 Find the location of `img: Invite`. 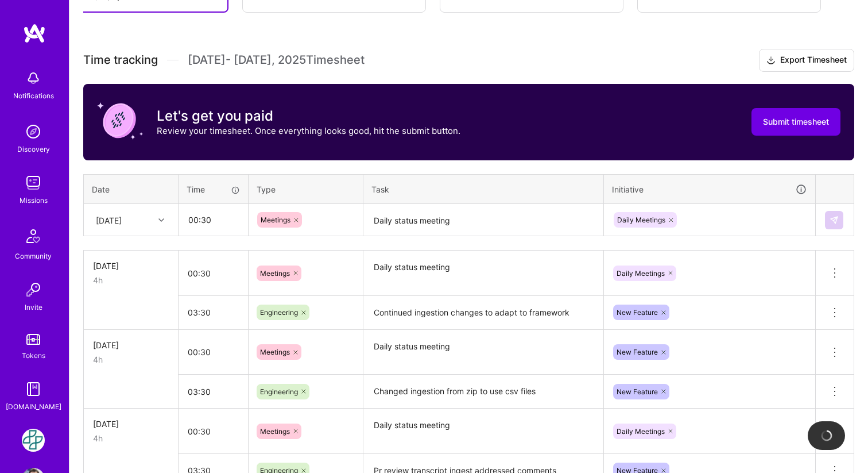

img: Invite is located at coordinates (34, 289).